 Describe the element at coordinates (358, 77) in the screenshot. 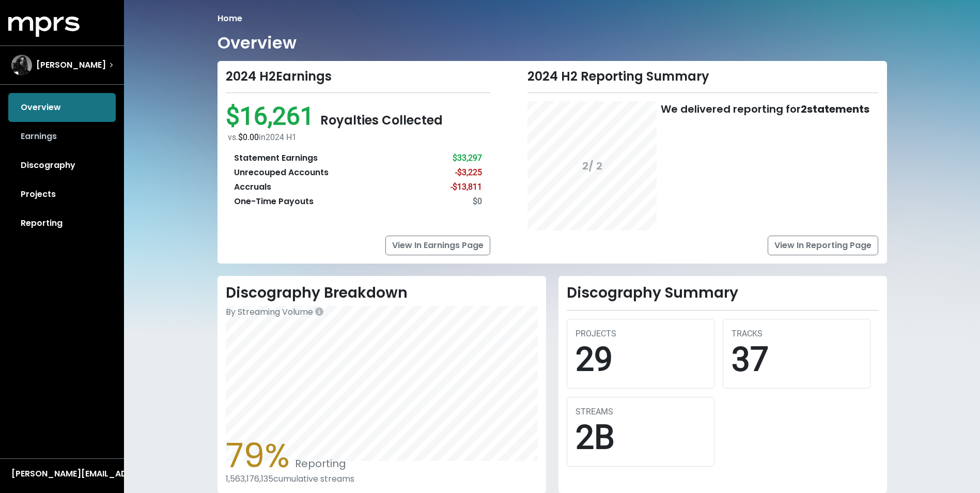

I see `div: 2024 H2 Earnings` at that location.